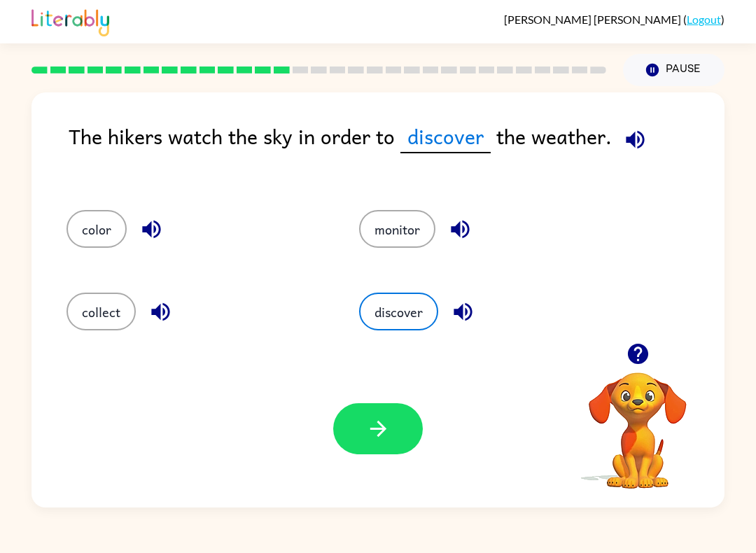  I want to click on button: collect, so click(100, 312).